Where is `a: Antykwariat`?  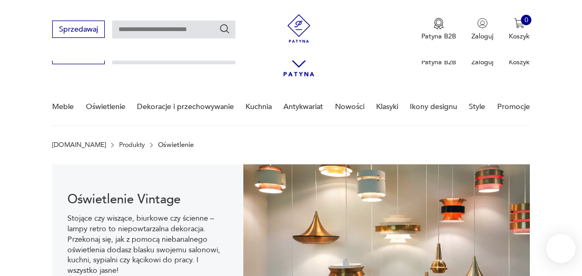 a: Antykwariat is located at coordinates (303, 106).